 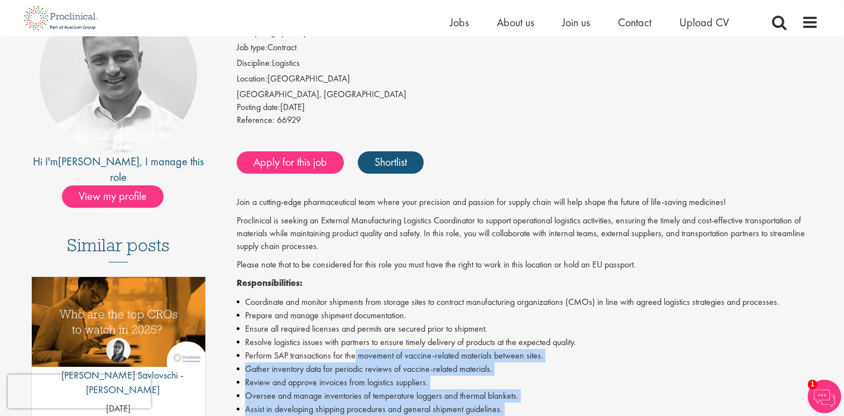 I want to click on span: Join us, so click(x=576, y=22).